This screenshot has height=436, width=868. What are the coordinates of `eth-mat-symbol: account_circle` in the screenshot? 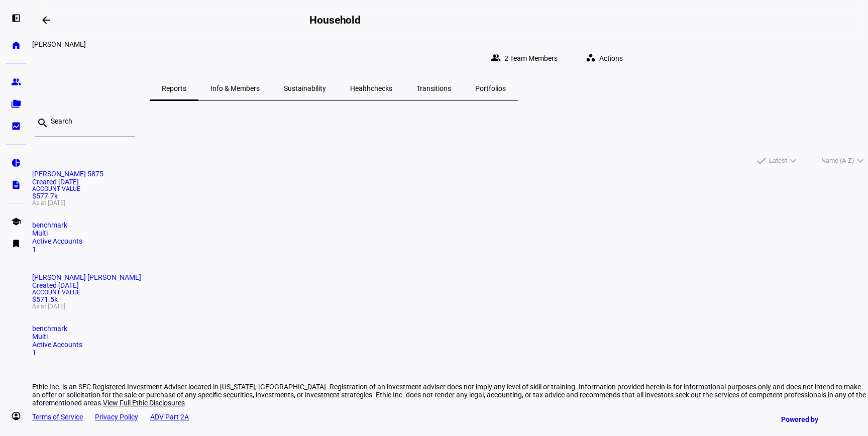 It's located at (16, 416).